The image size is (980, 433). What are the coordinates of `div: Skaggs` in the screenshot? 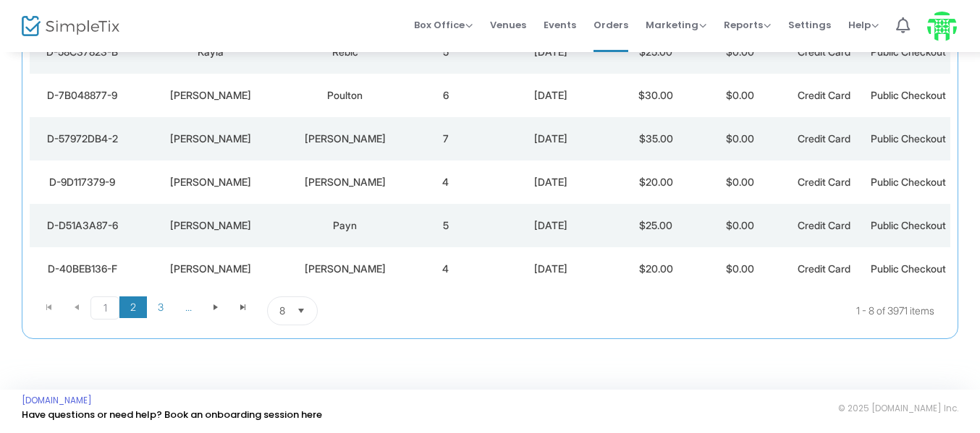 It's located at (345, 182).